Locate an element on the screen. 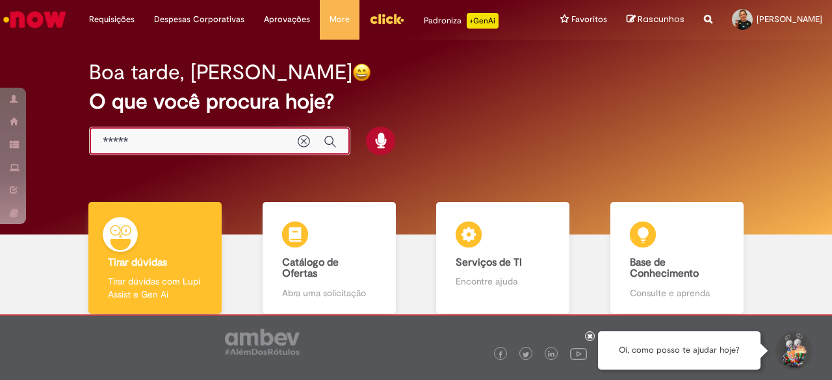 This screenshot has width=832, height=380. img: click_logo_yellow_360x200.png is located at coordinates (387, 19).